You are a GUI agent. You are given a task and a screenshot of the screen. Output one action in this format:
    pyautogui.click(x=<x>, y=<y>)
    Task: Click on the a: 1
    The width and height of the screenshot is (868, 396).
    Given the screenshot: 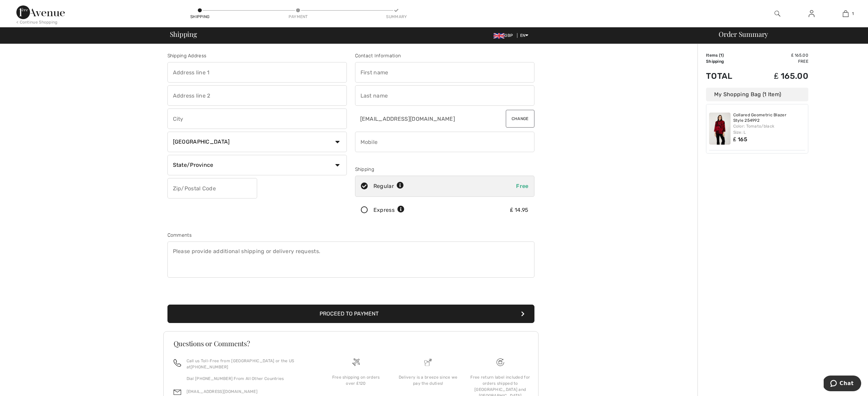 What is the action you would take?
    pyautogui.click(x=846, y=14)
    